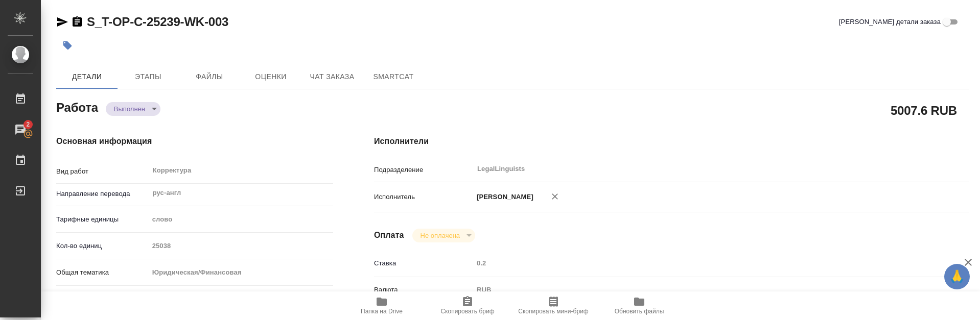  What do you see at coordinates (440, 236) in the screenshot?
I see `button: Не оплачена` at bounding box center [440, 236].